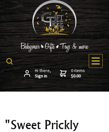 The height and width of the screenshot is (132, 109). I want to click on strong: Sign in, so click(43, 76).